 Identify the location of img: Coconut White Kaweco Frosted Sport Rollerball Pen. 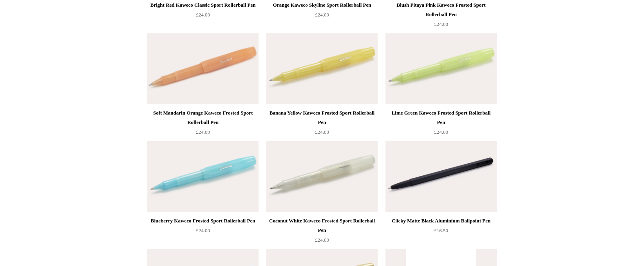
(322, 177).